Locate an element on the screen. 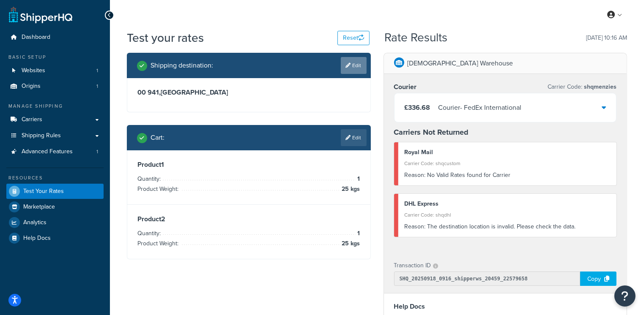 The image size is (644, 315). span: Analytics is located at coordinates (34, 223).